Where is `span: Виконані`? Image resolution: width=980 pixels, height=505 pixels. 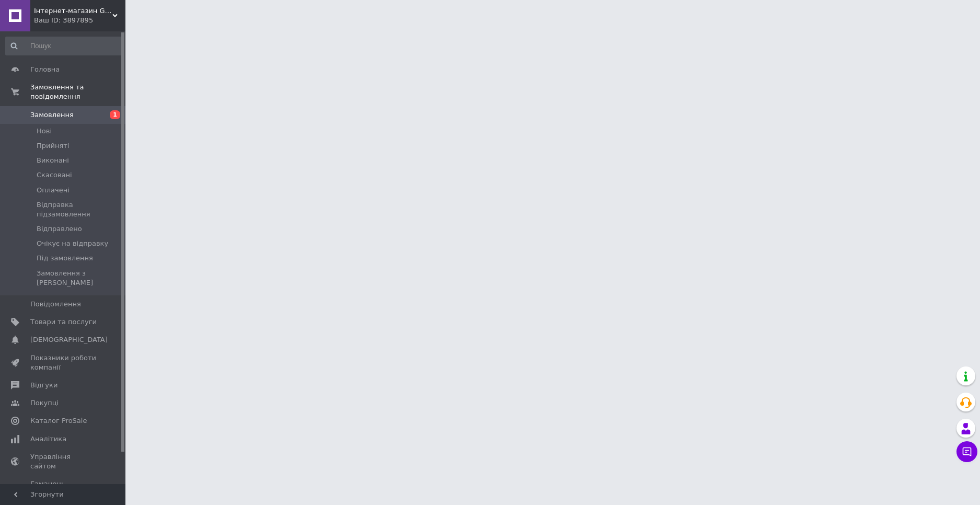 span: Виконані is located at coordinates (53, 160).